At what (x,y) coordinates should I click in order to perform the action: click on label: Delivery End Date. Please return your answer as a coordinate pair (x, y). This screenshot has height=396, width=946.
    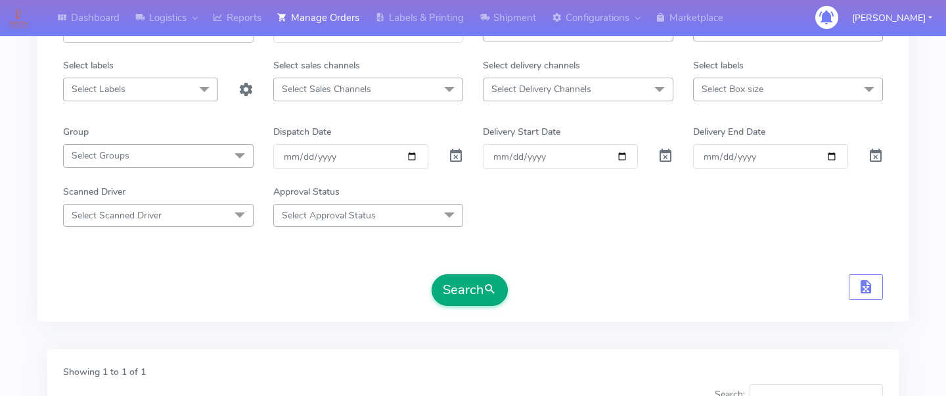
    Looking at the image, I should click on (730, 131).